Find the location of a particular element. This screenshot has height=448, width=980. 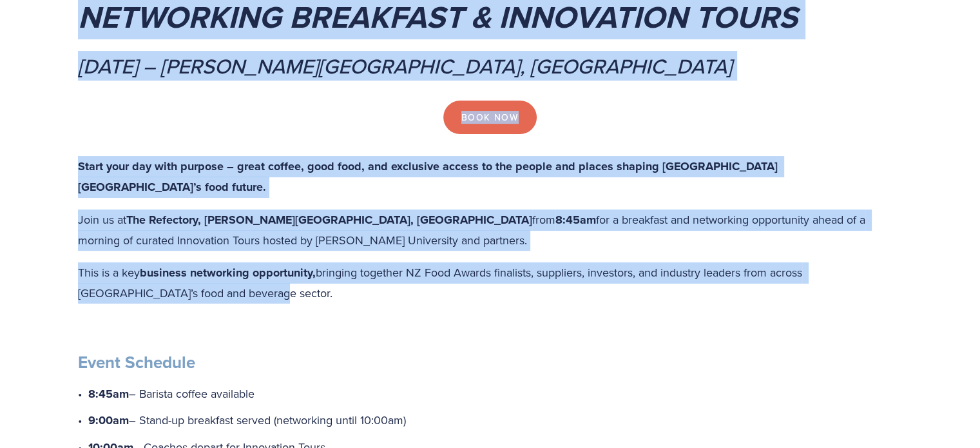

p: – Stand-up breakfast served (networking until 10:00am) is located at coordinates (496, 421).